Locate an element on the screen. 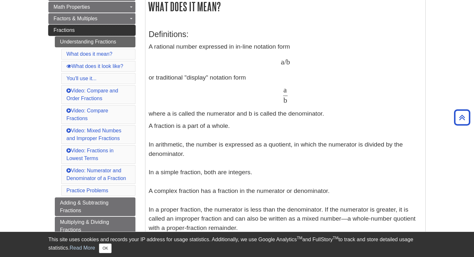  p: A rational number expressed in in-line notation form or traditional "display" notation form where... is located at coordinates (285, 80).